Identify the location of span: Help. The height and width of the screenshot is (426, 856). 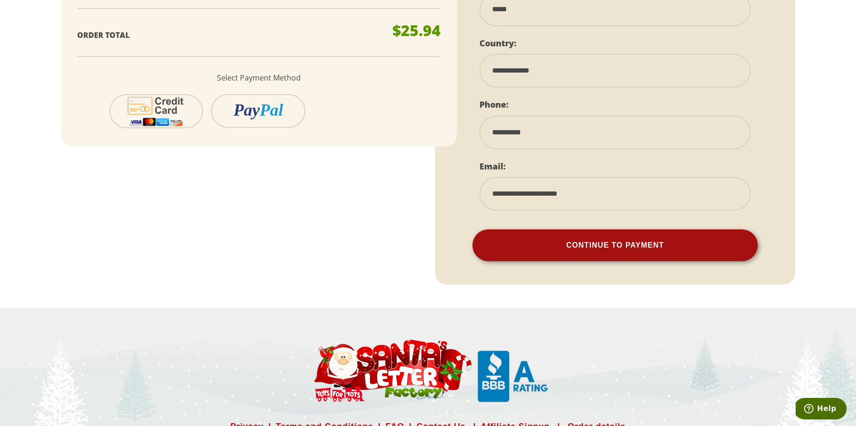
(31, 11).